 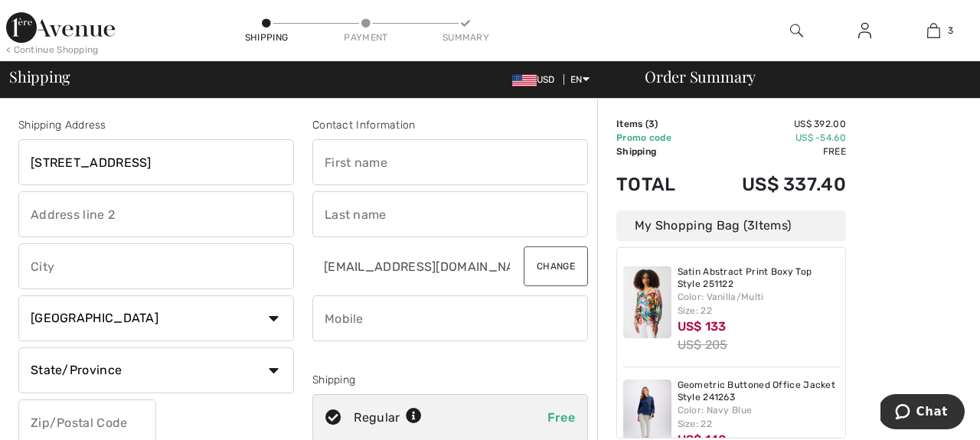 I want to click on input: City, so click(x=156, y=266).